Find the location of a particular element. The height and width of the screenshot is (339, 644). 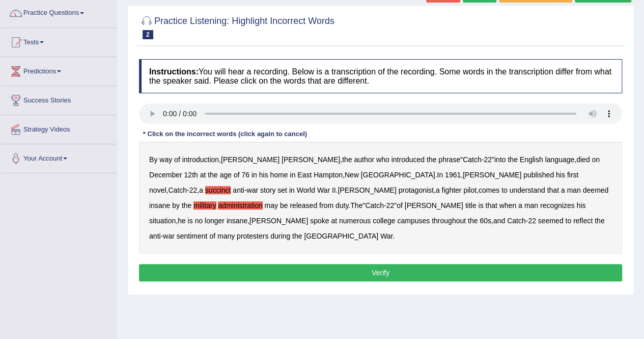

b: World is located at coordinates (306, 190).